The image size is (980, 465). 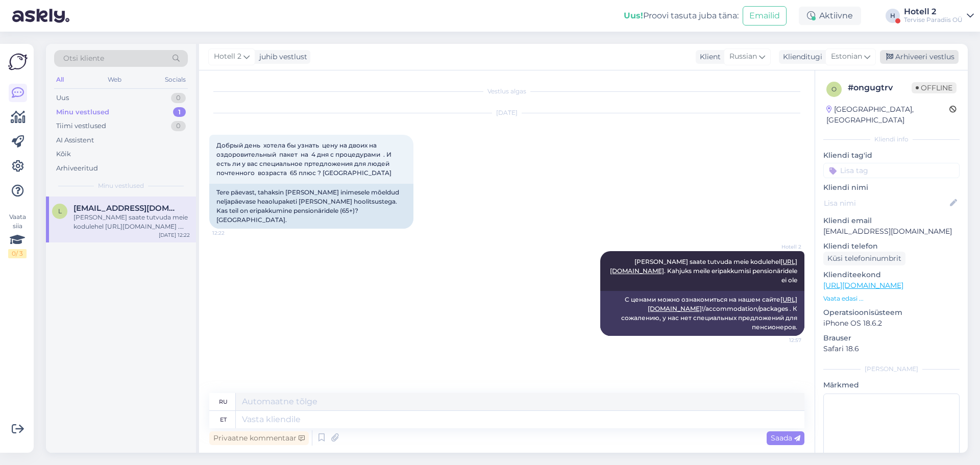 What do you see at coordinates (175, 80) in the screenshot?
I see `div: Socials` at bounding box center [175, 80].